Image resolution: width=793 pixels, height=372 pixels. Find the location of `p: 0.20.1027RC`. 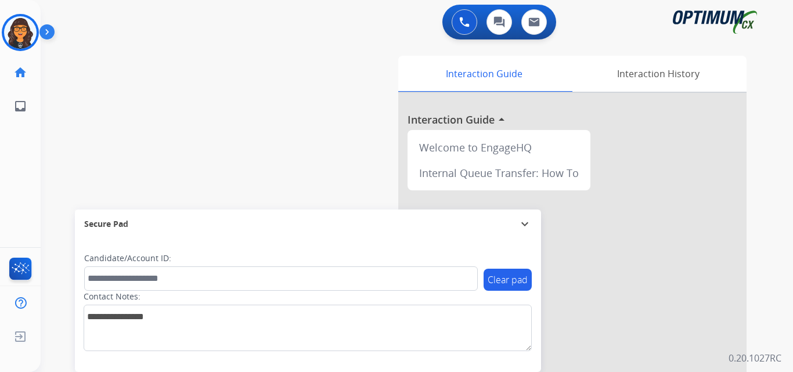

p: 0.20.1027RC is located at coordinates (755, 358).